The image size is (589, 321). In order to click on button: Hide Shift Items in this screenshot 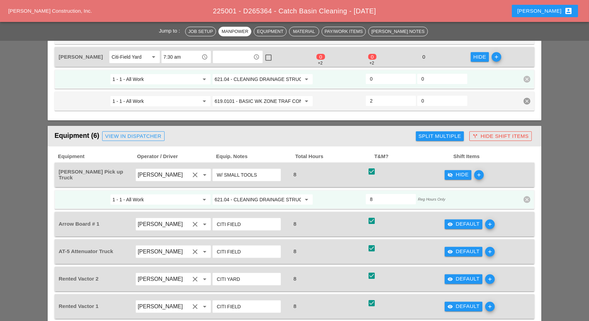, I will do `click(500, 136)`.